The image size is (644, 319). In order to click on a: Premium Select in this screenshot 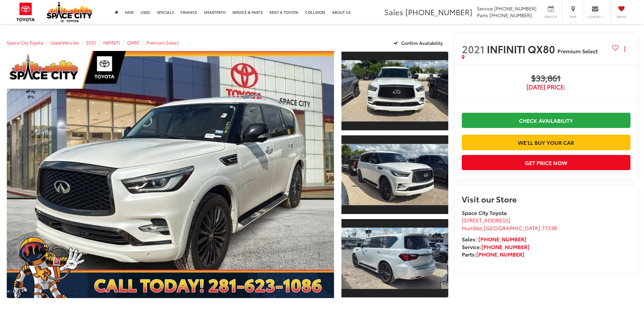, I will do `click(162, 43)`.